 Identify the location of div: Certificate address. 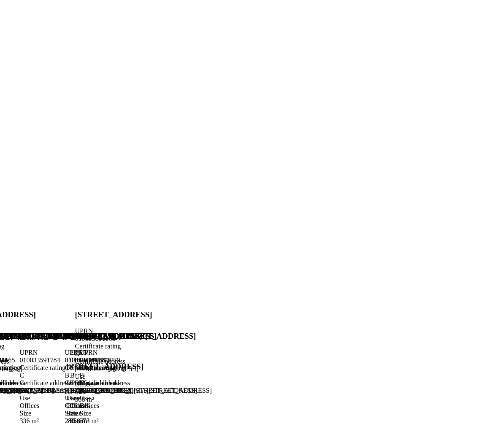
(145, 383).